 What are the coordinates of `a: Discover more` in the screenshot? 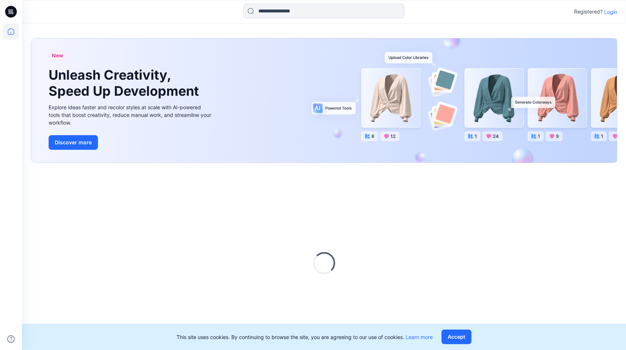 It's located at (131, 142).